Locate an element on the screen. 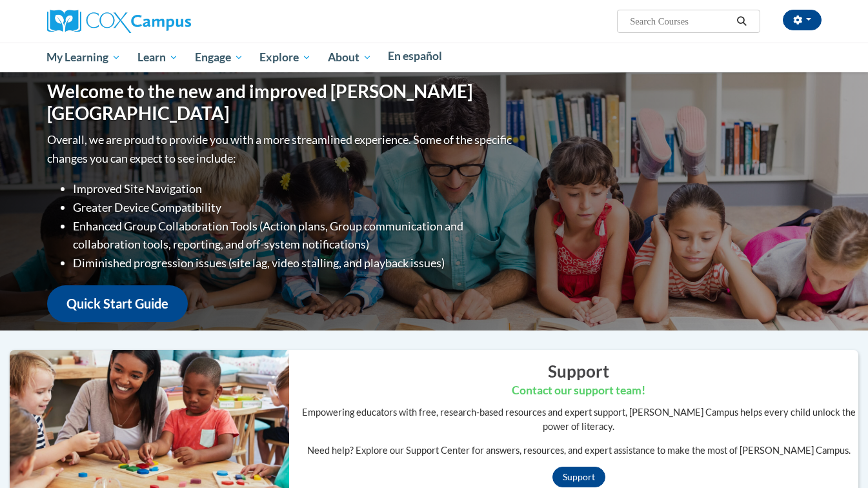 Image resolution: width=868 pixels, height=488 pixels. button: Account Settings is located at coordinates (802, 20).